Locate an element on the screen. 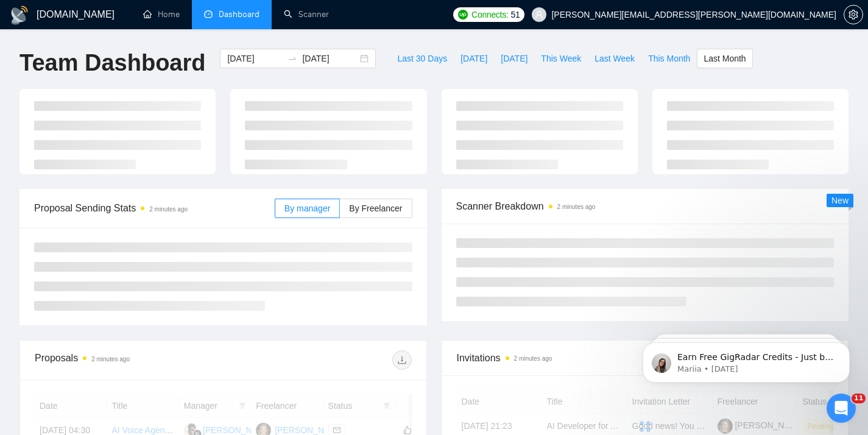 This screenshot has height=435, width=868. a: homeHome is located at coordinates (161, 14).